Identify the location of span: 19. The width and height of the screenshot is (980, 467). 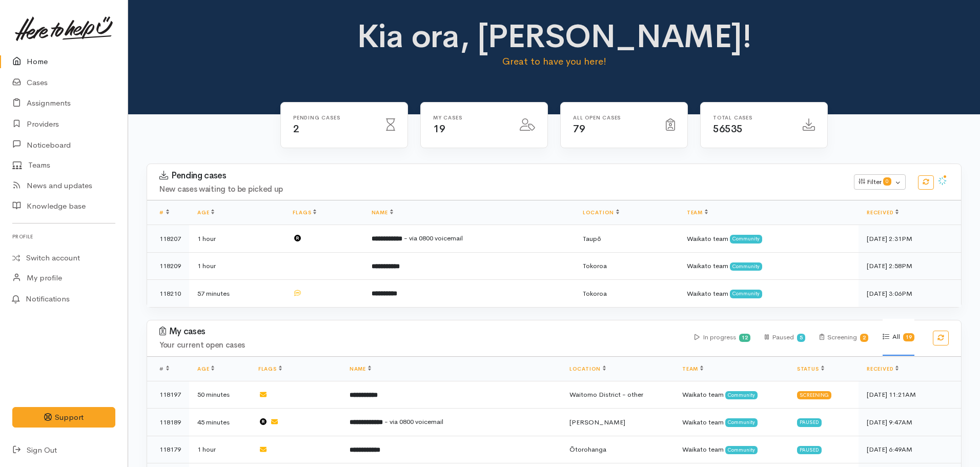
(439, 129).